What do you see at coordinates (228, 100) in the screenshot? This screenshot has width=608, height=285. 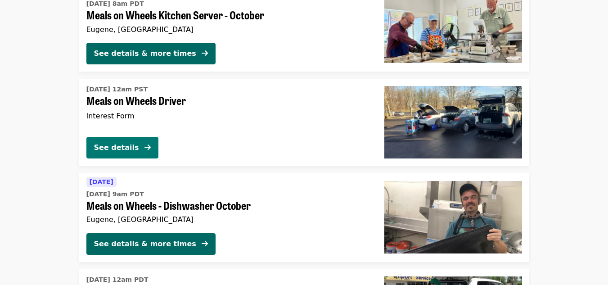 I see `span: Meals on Wheels Driver` at bounding box center [228, 100].